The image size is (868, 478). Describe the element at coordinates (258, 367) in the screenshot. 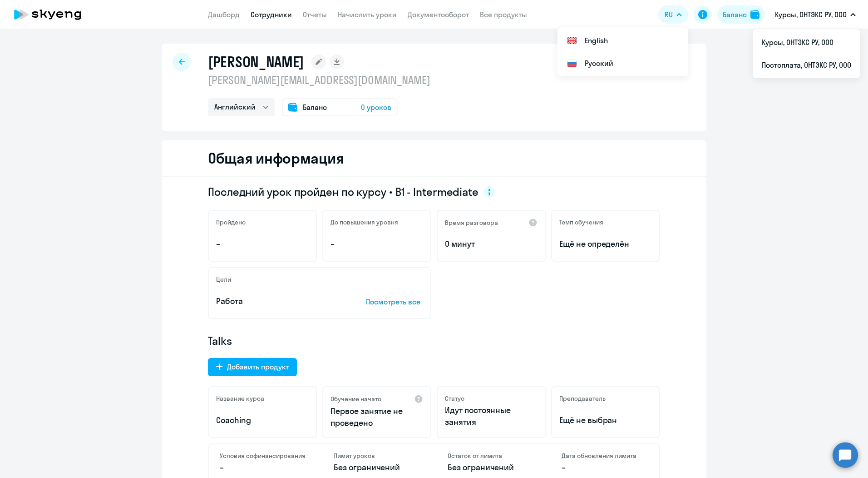

I see `div: Добавить продукт` at that location.